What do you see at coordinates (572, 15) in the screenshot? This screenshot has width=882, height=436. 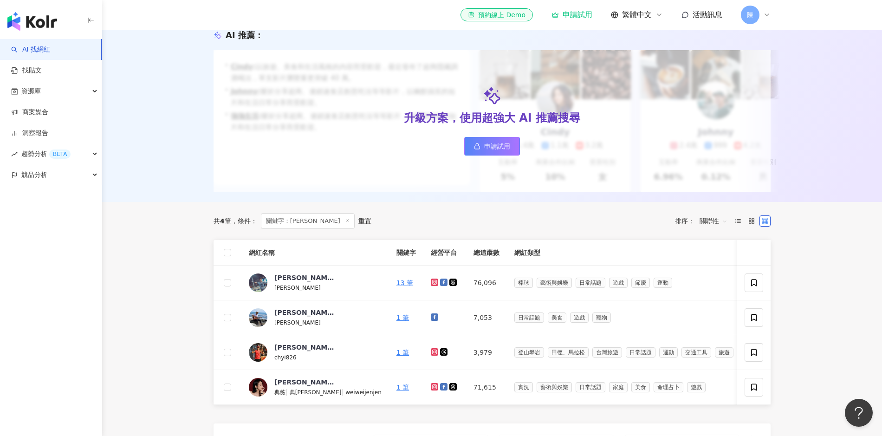 I see `div: 申請試用` at bounding box center [572, 15].